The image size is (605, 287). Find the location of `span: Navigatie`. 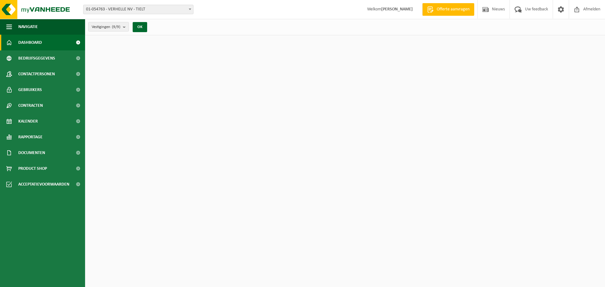

span: Navigatie is located at coordinates (28, 27).